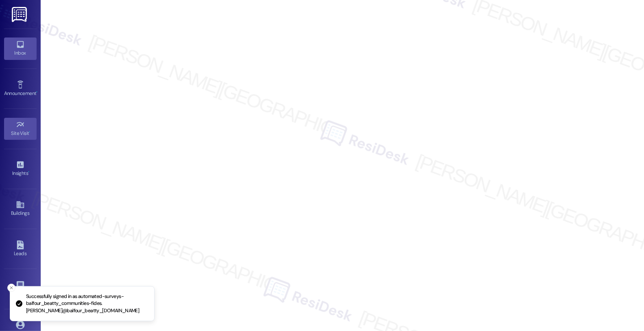  I want to click on a: Buildings, so click(21, 208).